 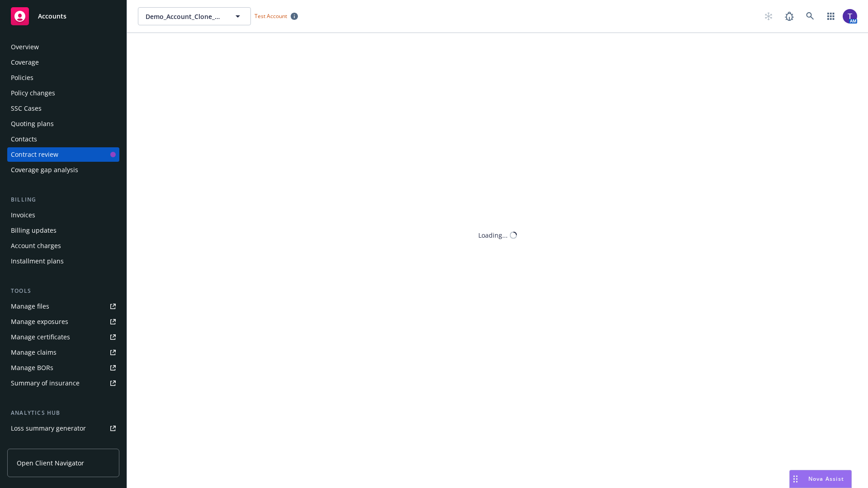 I want to click on a: Contacts, so click(x=63, y=139).